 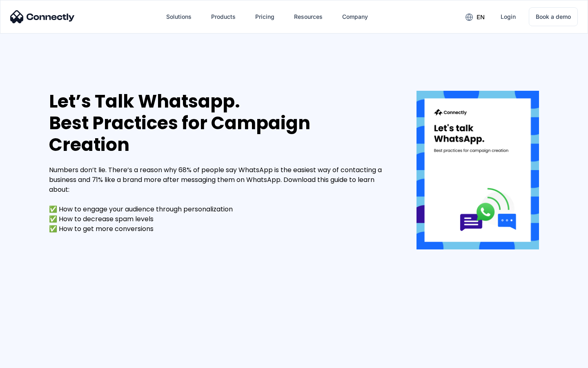 What do you see at coordinates (33, 359) in the screenshot?
I see `ul: Language list` at bounding box center [33, 359].